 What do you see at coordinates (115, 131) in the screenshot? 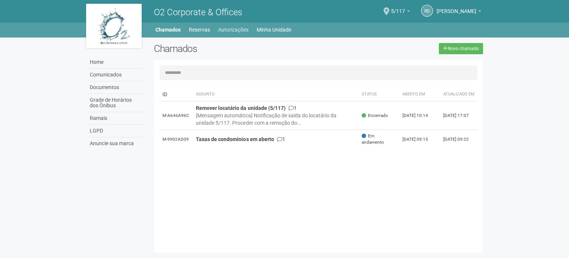
I see `a: LGPD` at bounding box center [115, 131].